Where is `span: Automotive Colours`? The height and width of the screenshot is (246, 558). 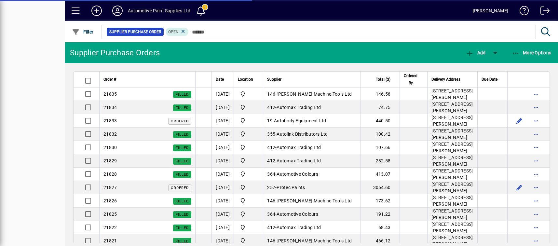
span: Automotive Colours is located at coordinates (297, 214).